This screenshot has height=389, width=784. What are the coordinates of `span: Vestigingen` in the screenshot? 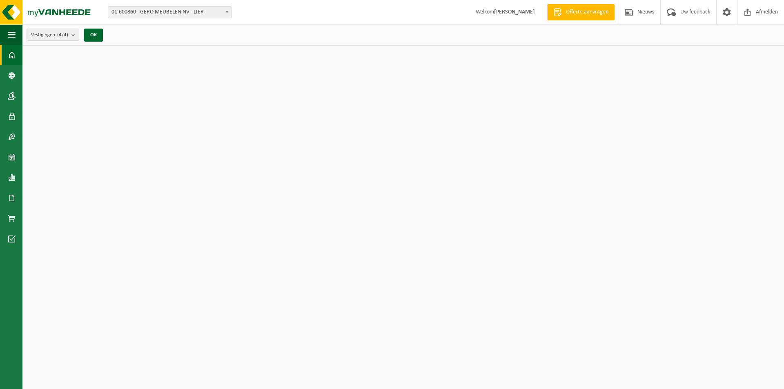 It's located at (49, 35).